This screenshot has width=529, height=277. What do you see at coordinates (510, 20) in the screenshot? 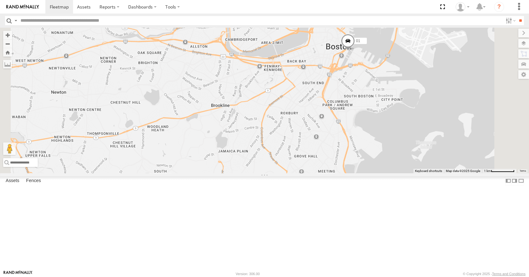
I see `label: Search Filter Options` at bounding box center [510, 20].